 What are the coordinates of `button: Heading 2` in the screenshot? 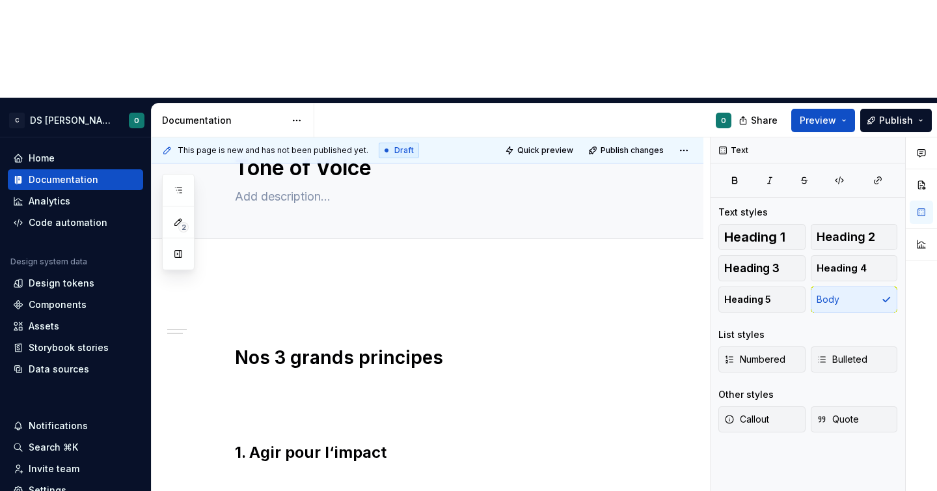 It's located at (855, 237).